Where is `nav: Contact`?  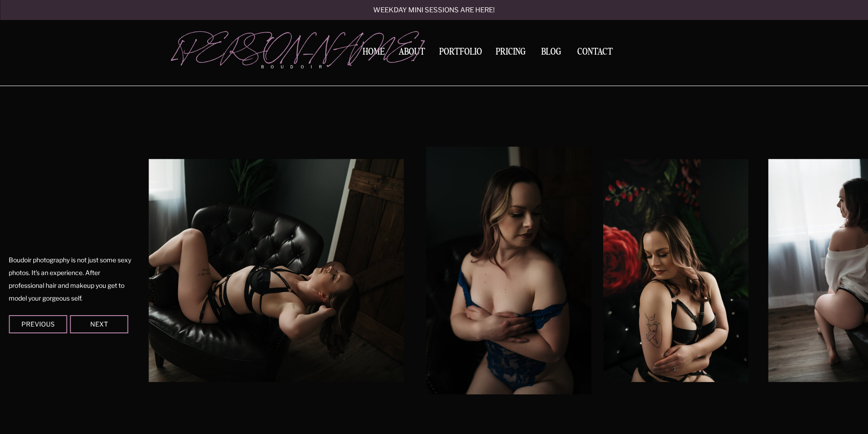 nav: Contact is located at coordinates (595, 52).